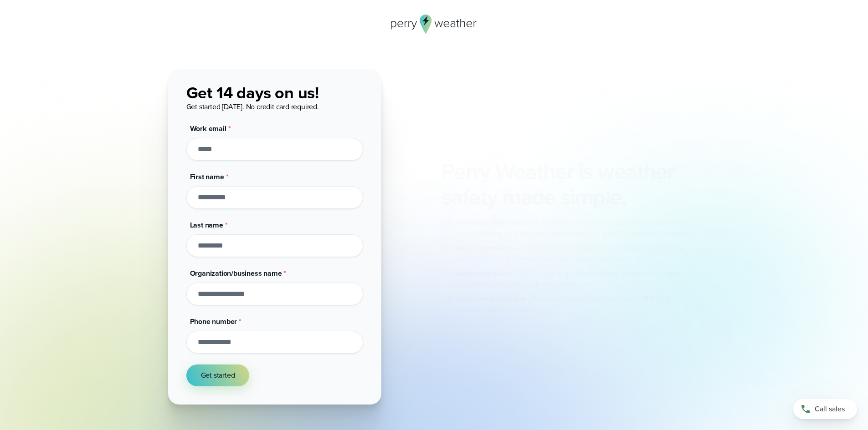  What do you see at coordinates (214, 321) in the screenshot?
I see `span: Phone number` at bounding box center [214, 321].